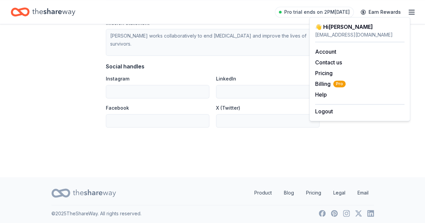 This screenshot has height=223, width=425. Describe the element at coordinates (380, 12) in the screenshot. I see `a: Earn Rewards` at that location.